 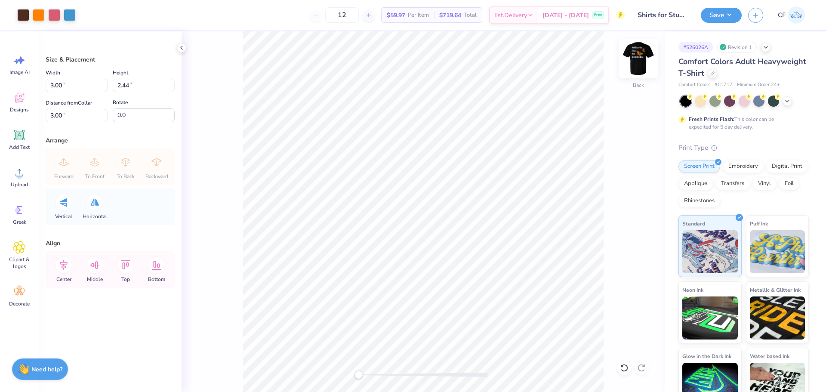 What do you see at coordinates (777, 252) in the screenshot?
I see `img: Puff Ink` at bounding box center [777, 252].